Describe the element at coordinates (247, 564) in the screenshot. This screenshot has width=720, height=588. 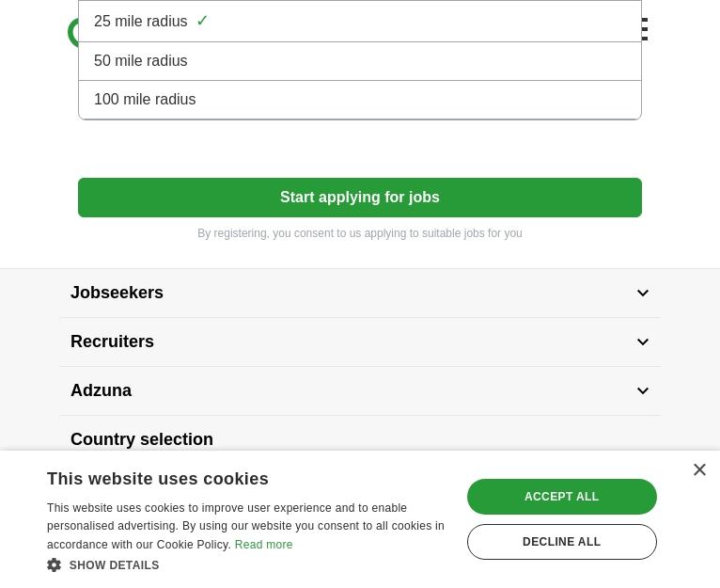
I see `div: Show details` at that location.